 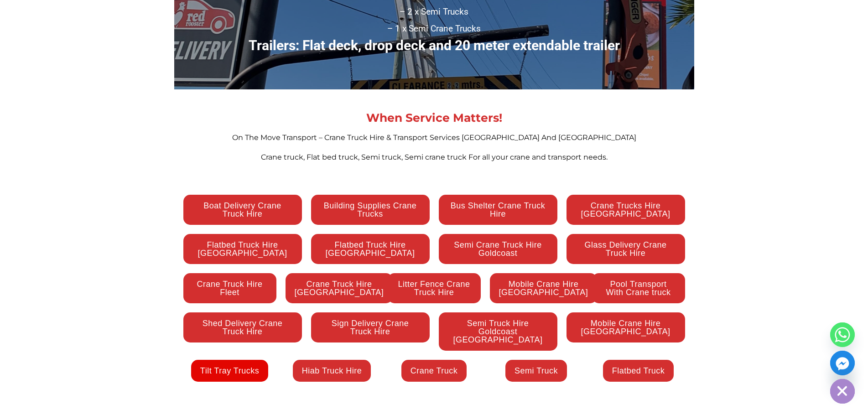 What do you see at coordinates (498, 249) in the screenshot?
I see `span: Semi Crane Truck Hire Goldcoast` at bounding box center [498, 249].